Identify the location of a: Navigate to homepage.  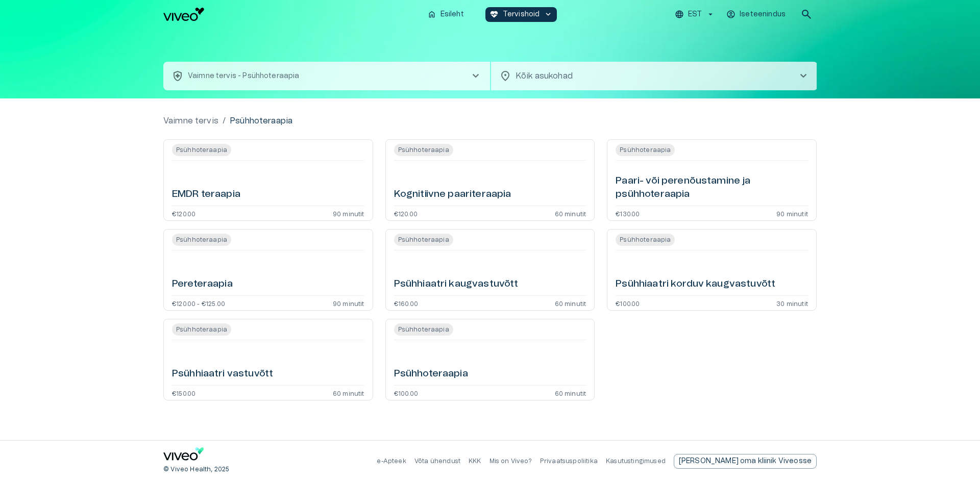
(291, 14).